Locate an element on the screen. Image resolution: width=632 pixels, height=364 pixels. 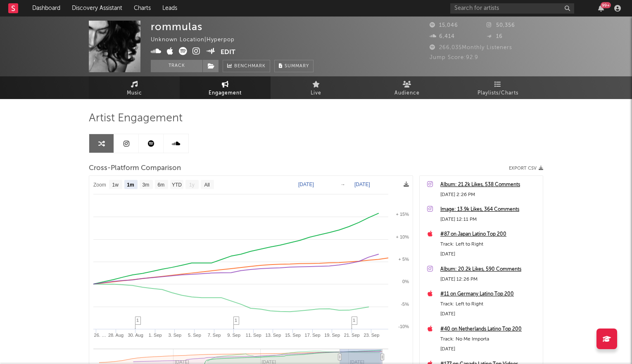
a: Image: 13.9k Likes, 364 Comments is located at coordinates (490, 210).